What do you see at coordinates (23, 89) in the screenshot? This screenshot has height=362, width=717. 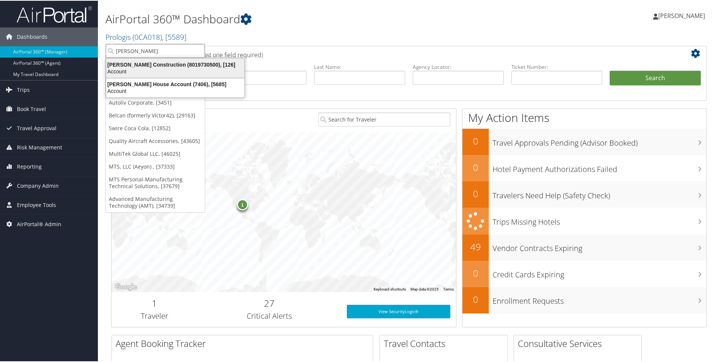 I see `span: Trips` at bounding box center [23, 89].